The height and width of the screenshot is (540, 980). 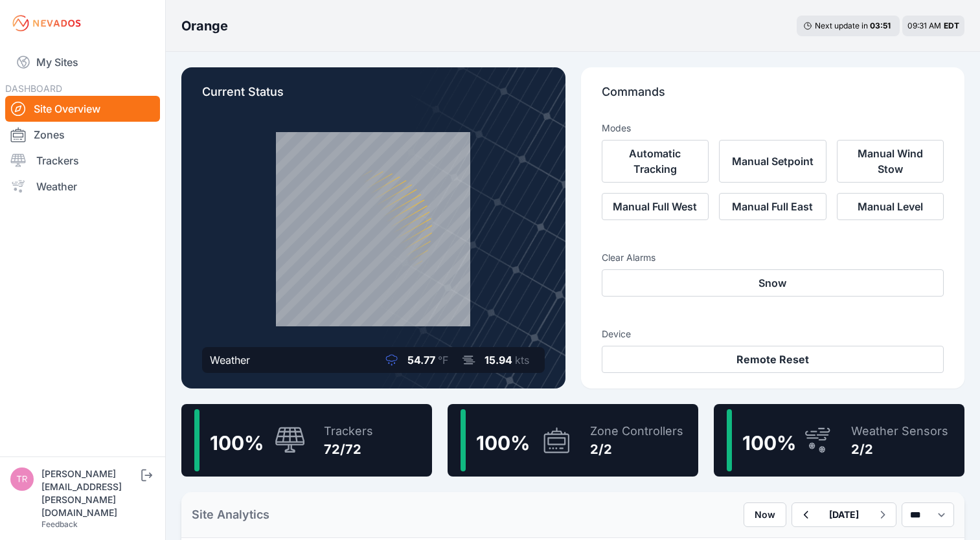 I want to click on button: Remote Reset, so click(x=773, y=360).